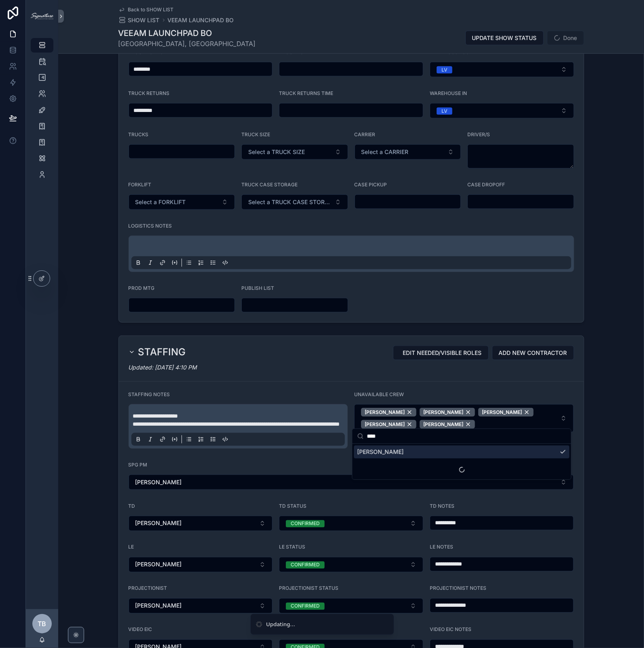 This screenshot has height=648, width=644. I want to click on span: TRUCK CASE STORAGE, so click(269, 184).